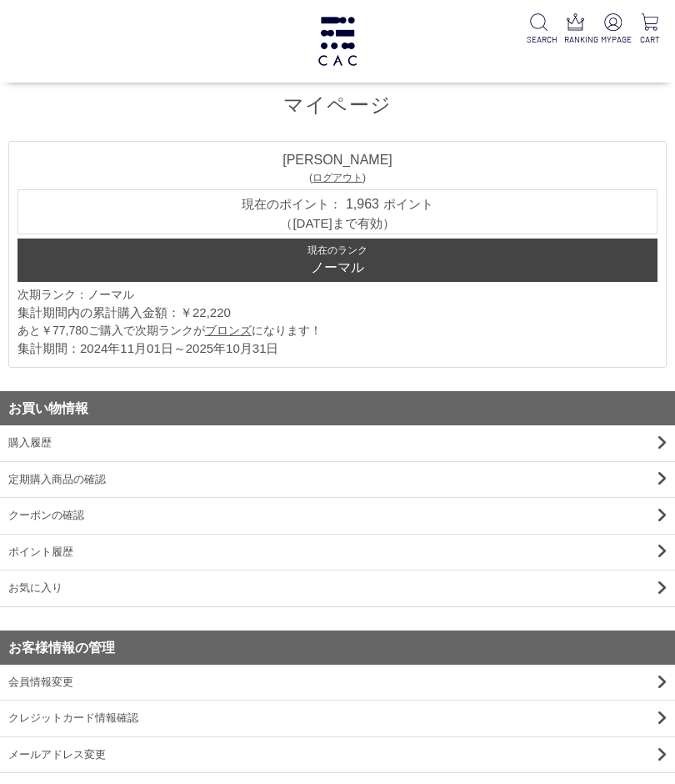 Image resolution: width=675 pixels, height=784 pixels. What do you see at coordinates (650, 29) in the screenshot?
I see `a: CART` at bounding box center [650, 29].